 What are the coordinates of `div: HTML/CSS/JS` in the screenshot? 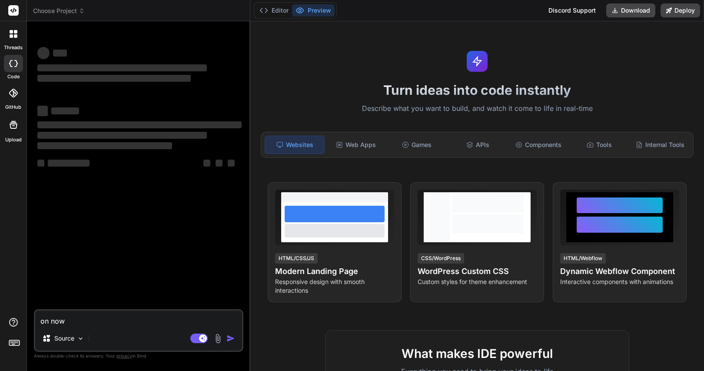 It's located at (296, 258).